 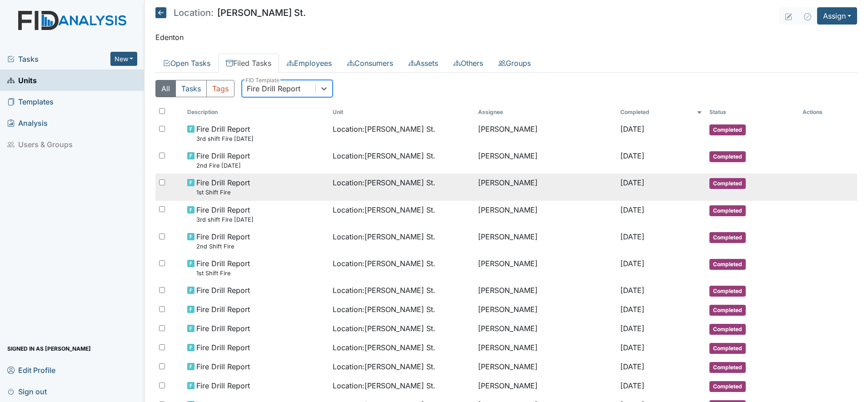 I want to click on button: All, so click(x=165, y=88).